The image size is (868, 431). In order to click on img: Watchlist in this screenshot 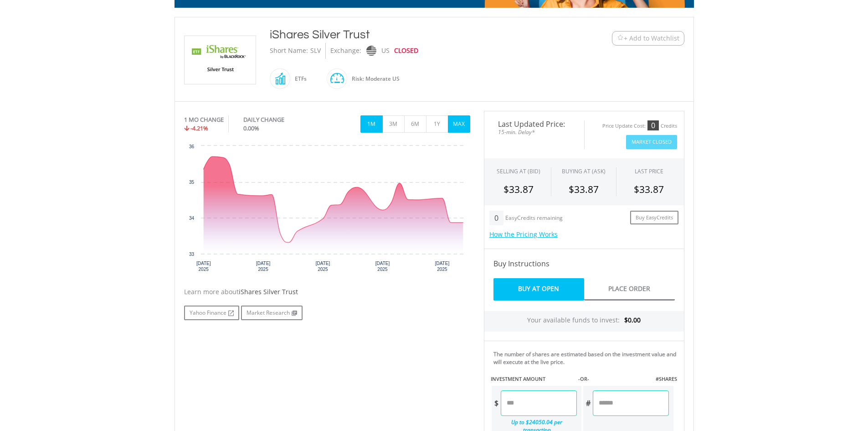, I will do `click(621, 38)`.